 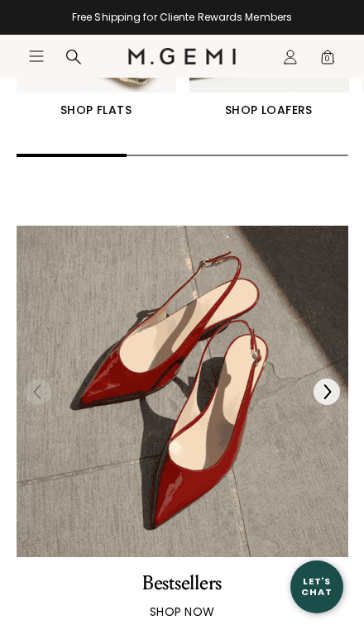 What do you see at coordinates (326, 392) in the screenshot?
I see `img: Next Arrow` at bounding box center [326, 392].